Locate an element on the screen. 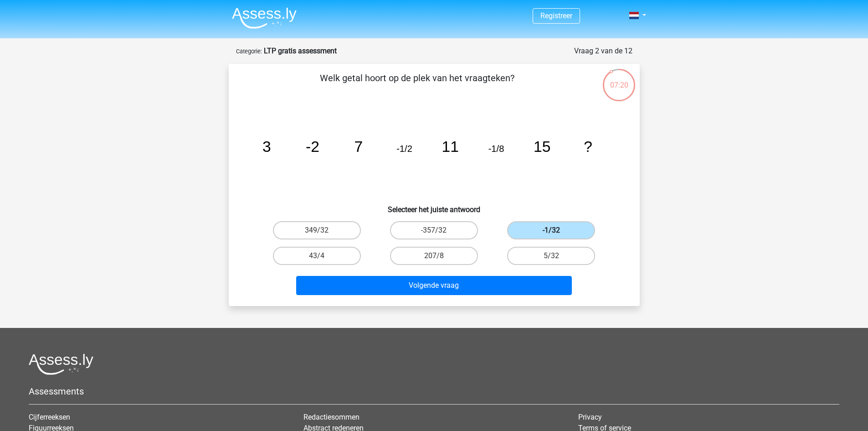 This screenshot has height=431, width=868. img: Assessly logo is located at coordinates (61, 364).